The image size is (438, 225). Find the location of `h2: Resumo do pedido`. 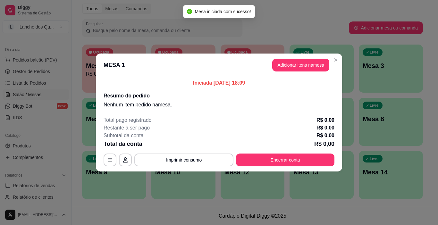

h2: Resumo do pedido is located at coordinates (219, 96).